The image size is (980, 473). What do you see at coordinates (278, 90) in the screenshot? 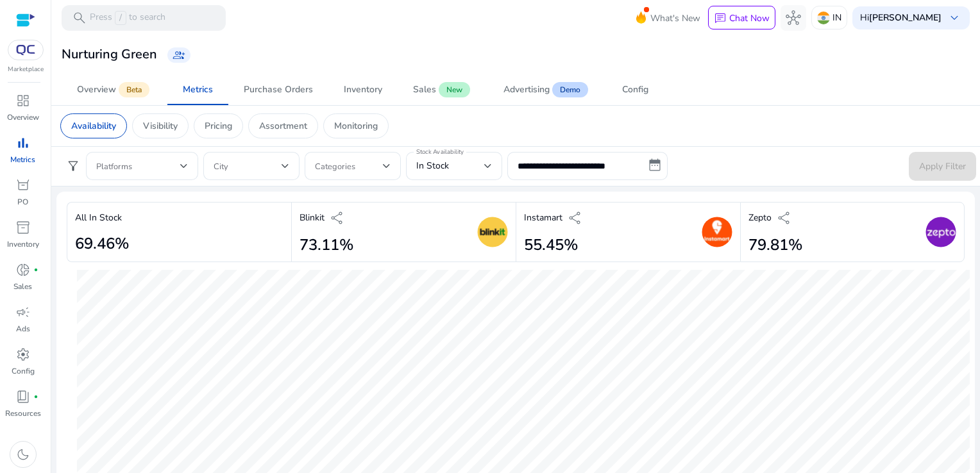
I see `div: Purchase Orders` at bounding box center [278, 90].